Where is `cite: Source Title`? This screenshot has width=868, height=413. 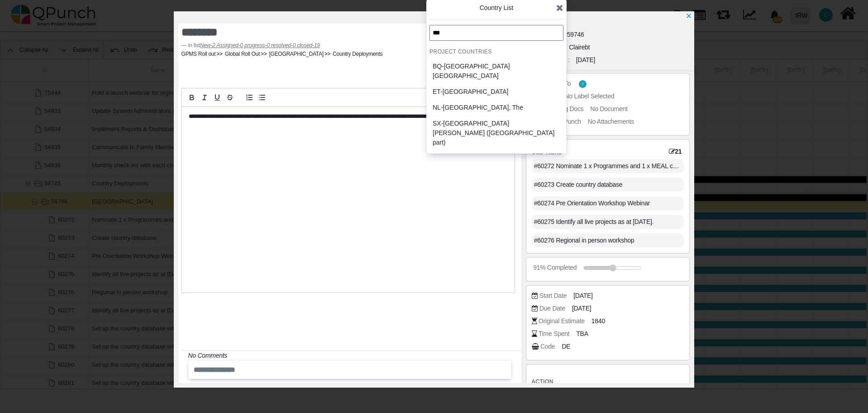
cite: Source Title is located at coordinates (260, 45).